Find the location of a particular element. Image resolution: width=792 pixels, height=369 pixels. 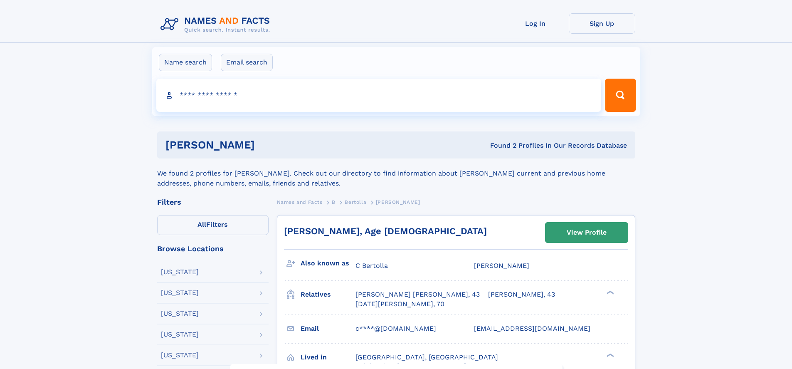

a: View Profile is located at coordinates (587, 232).